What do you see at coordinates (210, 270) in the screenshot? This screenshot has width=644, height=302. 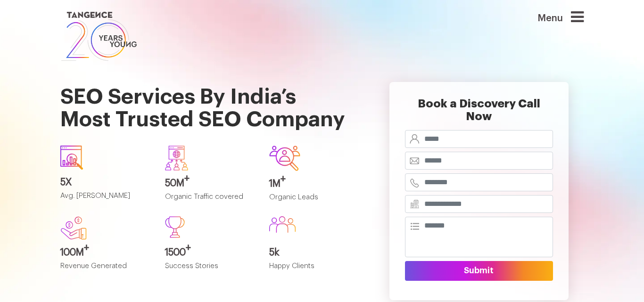 I see `p: Success Stories` at bounding box center [210, 270].